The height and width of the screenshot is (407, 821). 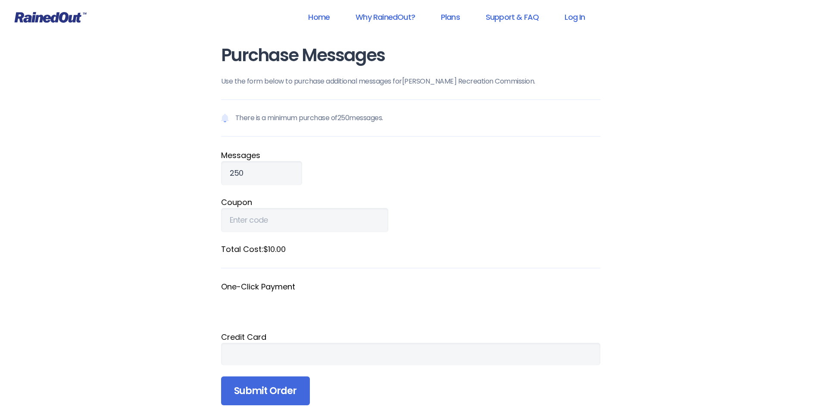 What do you see at coordinates (385, 17) in the screenshot?
I see `a: Why RainedOut?` at bounding box center [385, 17].